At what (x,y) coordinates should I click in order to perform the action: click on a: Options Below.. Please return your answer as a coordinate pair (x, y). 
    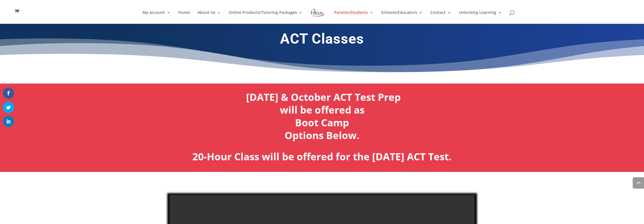
    Looking at the image, I should click on (322, 135).